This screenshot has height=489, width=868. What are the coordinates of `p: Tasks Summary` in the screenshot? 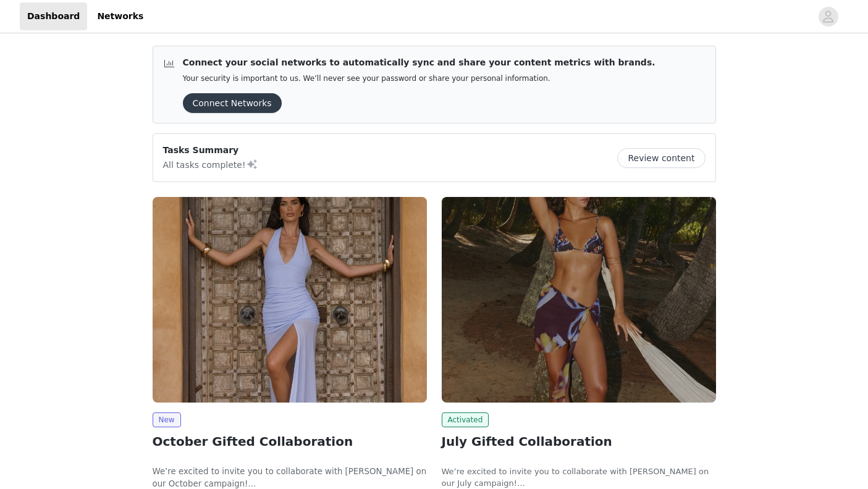 It's located at (210, 150).